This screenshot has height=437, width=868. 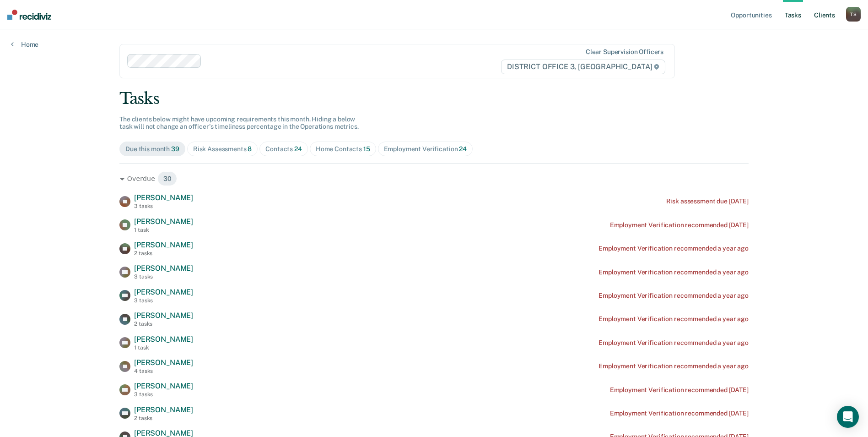 I want to click on div: Open Intercom Messenger, so click(x=848, y=417).